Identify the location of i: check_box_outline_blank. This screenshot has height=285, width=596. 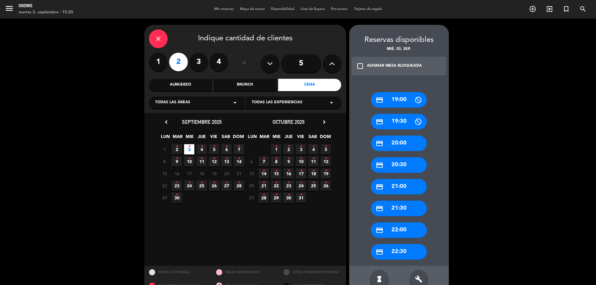
(360, 66).